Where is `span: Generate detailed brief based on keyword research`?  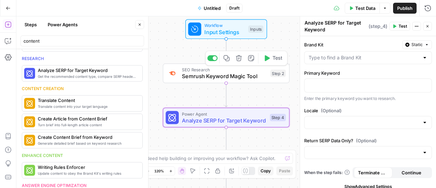
span: Generate detailed brief based on keyword research is located at coordinates (87, 143).